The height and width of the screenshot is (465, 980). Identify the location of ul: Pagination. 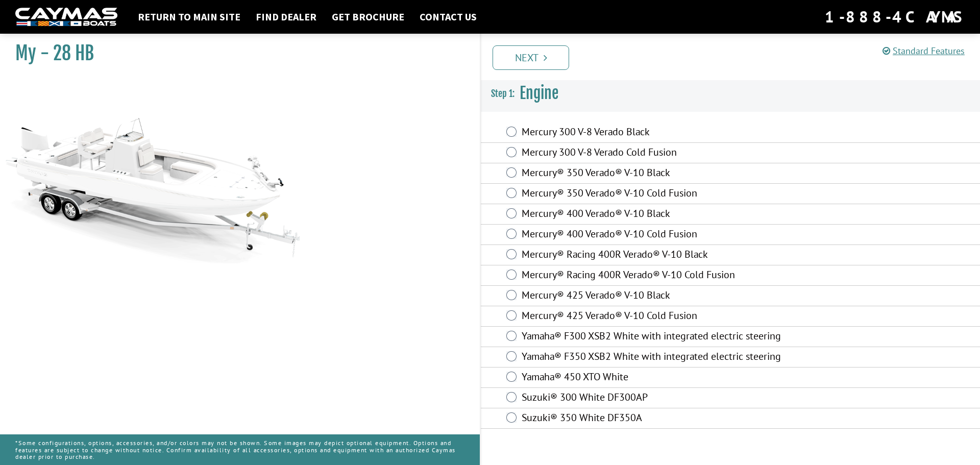
(735, 57).